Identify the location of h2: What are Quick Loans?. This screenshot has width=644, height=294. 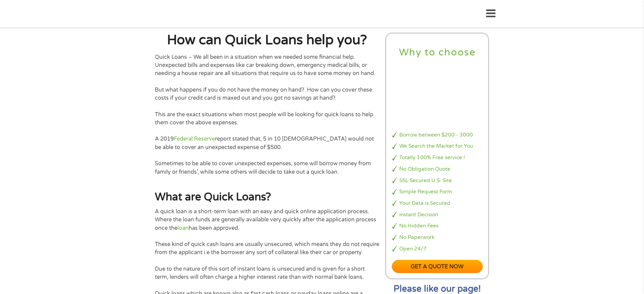
(267, 197).